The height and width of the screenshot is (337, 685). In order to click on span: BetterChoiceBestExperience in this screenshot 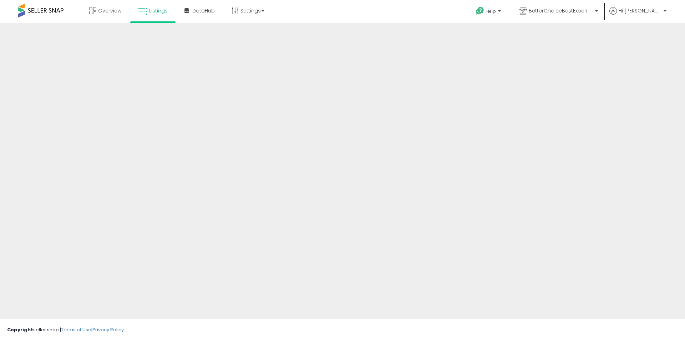, I will do `click(561, 11)`.